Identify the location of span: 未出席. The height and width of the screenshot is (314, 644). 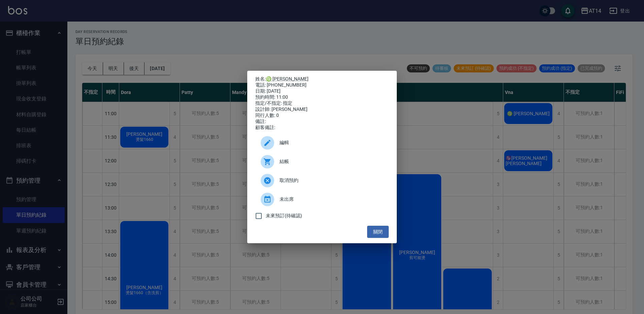
(331, 199).